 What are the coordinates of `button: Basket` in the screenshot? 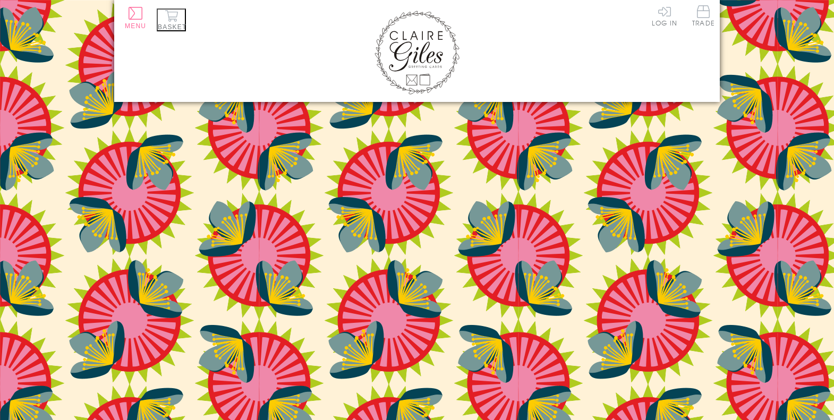 It's located at (171, 20).